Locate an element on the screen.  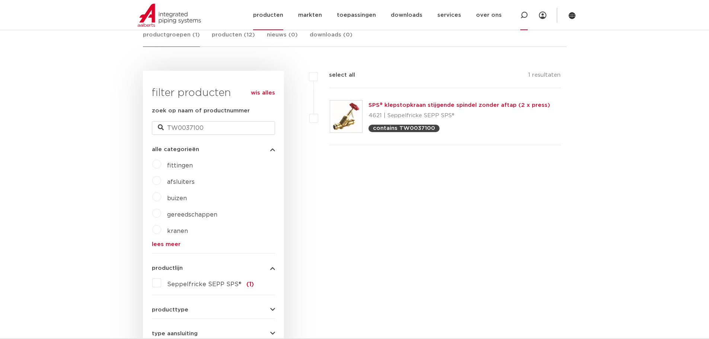
span: (1) is located at coordinates (250, 284).